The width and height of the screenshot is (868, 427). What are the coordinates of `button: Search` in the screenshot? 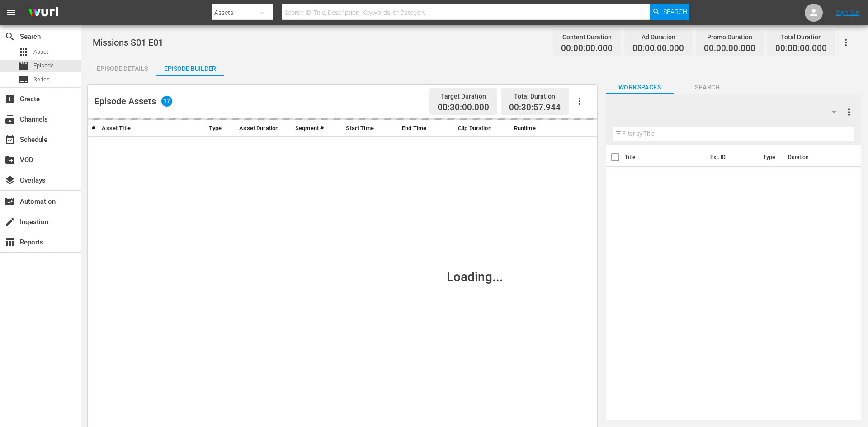 It's located at (669, 12).